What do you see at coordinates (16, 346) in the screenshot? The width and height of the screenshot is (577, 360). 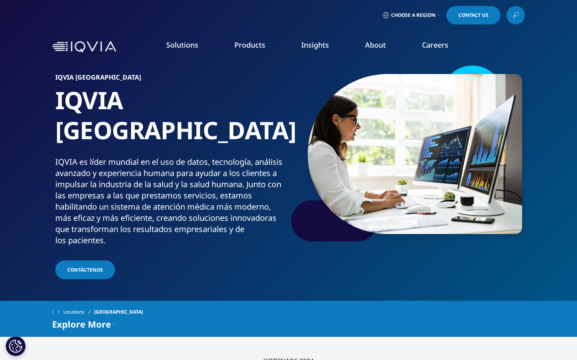 I see `button: Configuración de cookies` at bounding box center [16, 346].